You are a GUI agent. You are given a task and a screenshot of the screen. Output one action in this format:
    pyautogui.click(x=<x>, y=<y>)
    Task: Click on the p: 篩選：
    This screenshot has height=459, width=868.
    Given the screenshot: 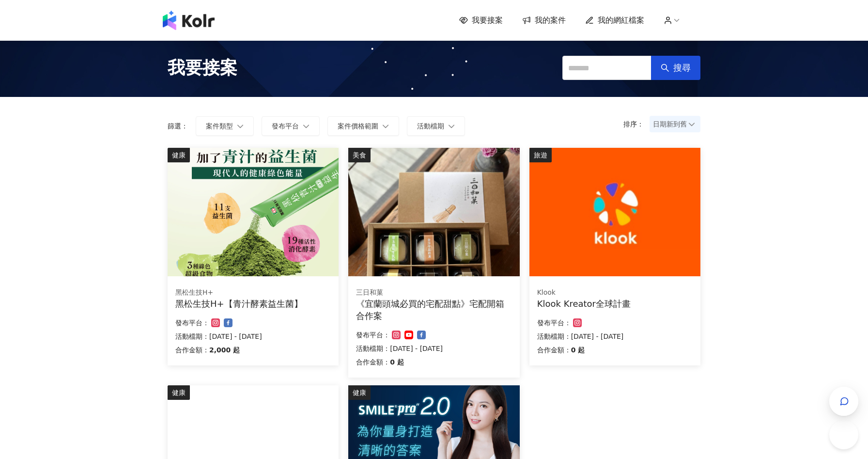 What is the action you would take?
    pyautogui.click(x=178, y=126)
    